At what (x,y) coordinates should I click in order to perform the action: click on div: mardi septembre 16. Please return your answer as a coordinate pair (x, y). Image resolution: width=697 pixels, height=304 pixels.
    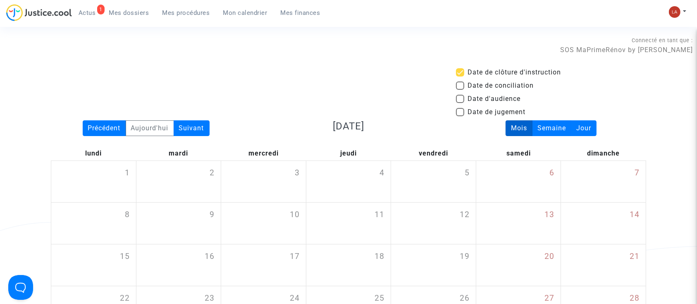
    Looking at the image, I should click on (179, 265).